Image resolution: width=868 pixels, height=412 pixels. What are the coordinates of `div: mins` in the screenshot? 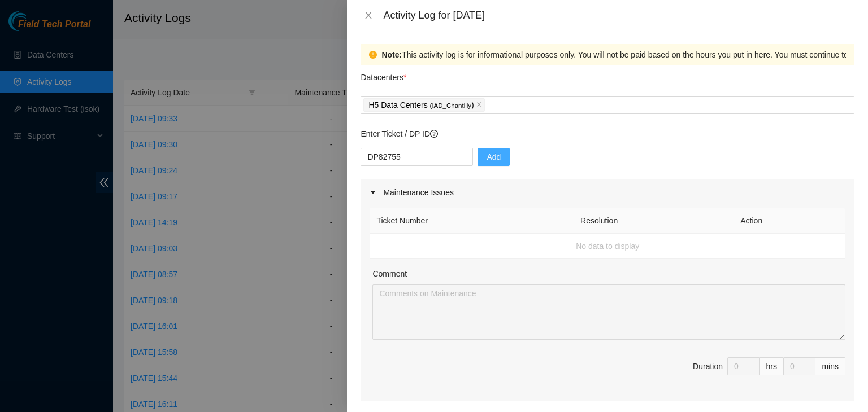 It's located at (830, 366).